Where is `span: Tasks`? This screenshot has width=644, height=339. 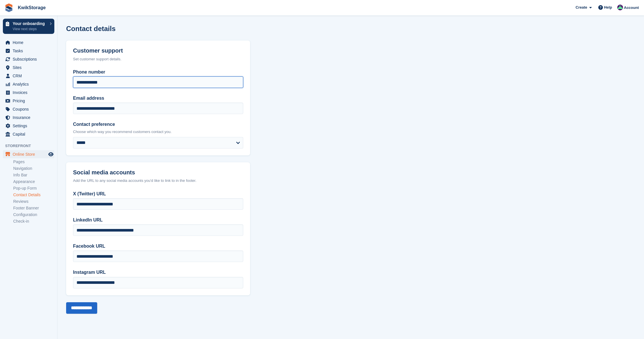
span: Tasks is located at coordinates (30, 51).